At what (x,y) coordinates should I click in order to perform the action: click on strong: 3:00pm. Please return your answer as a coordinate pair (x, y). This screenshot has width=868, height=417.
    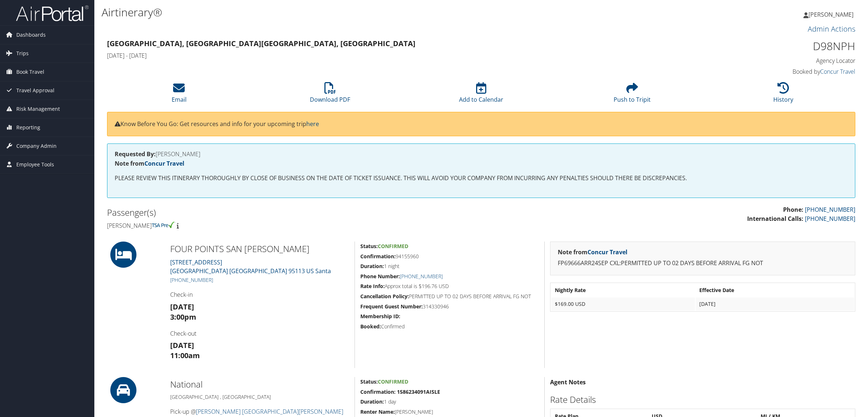
    Looking at the image, I should click on (183, 316).